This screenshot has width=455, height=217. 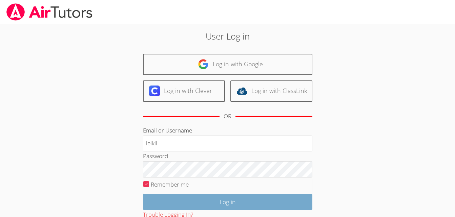 I want to click on input: Log in, so click(x=227, y=202).